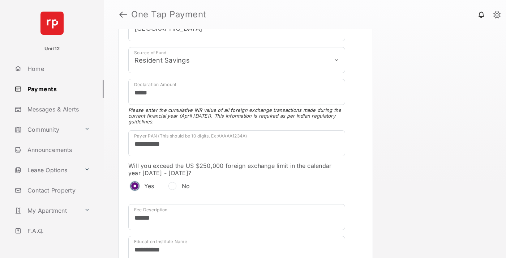  I want to click on a: Community, so click(46, 129).